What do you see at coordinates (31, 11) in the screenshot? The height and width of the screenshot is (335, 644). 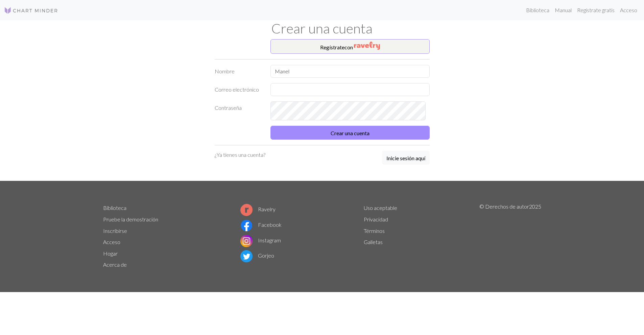 I see `img: Logo` at bounding box center [31, 11].